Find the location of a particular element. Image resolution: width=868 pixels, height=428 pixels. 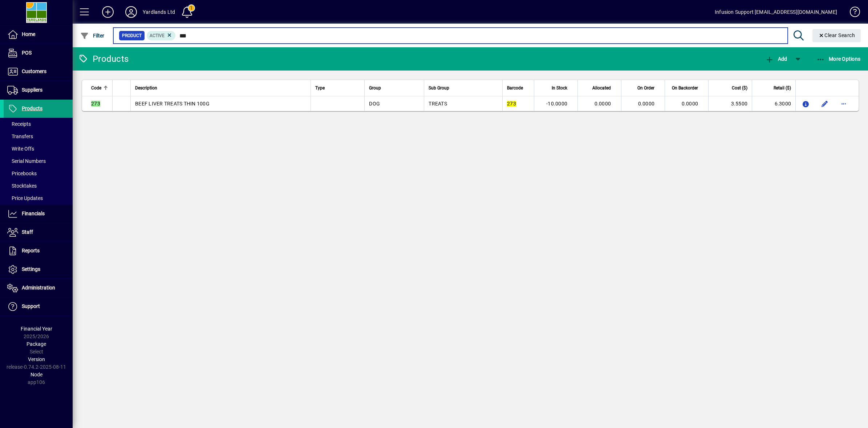

div: Code is located at coordinates (99, 88).